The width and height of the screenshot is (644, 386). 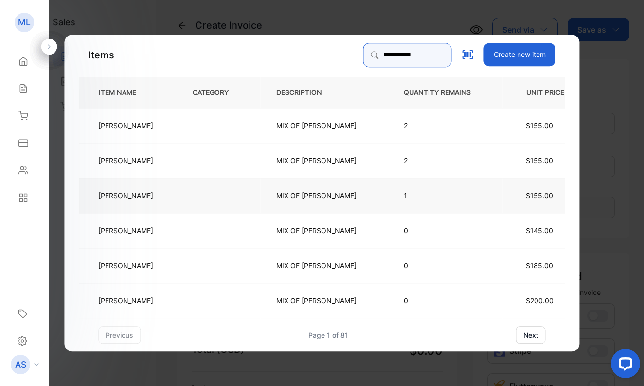 I want to click on button: Open LiveChat chat widget, so click(x=22, y=18).